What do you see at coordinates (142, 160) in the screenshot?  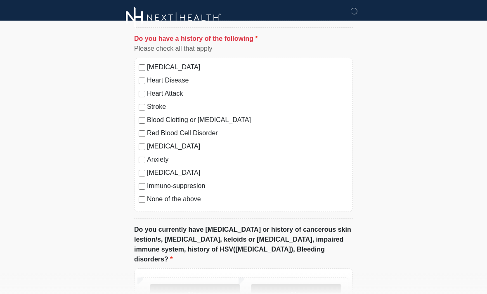 I see `input: Anxiety` at bounding box center [142, 160].